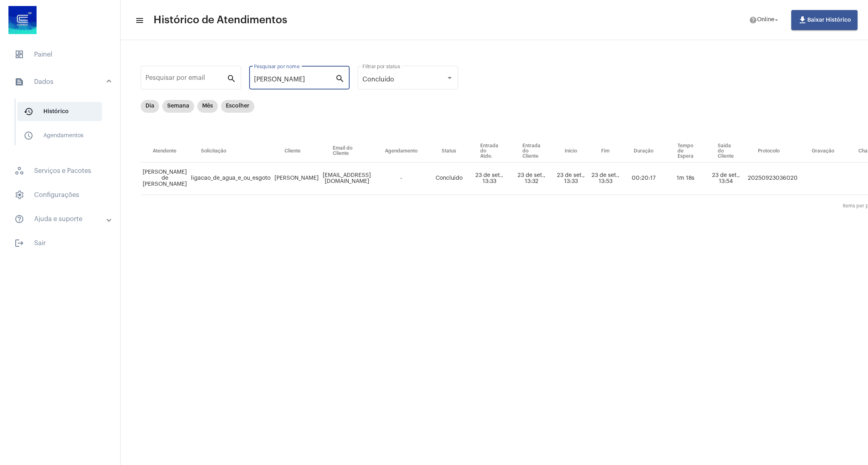 This screenshot has width=868, height=465. Describe the element at coordinates (643, 151) in the screenshot. I see `th: Duração` at that location.